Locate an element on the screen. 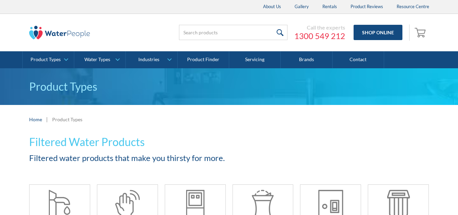  img: The Water People is located at coordinates (60, 33).